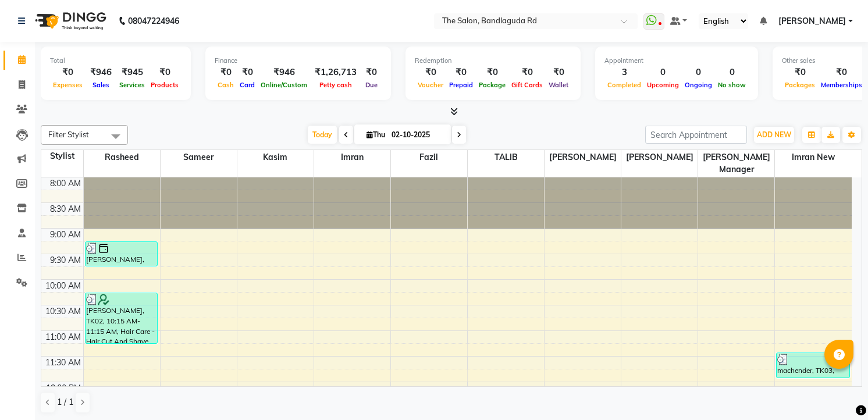 The width and height of the screenshot is (868, 420). Describe the element at coordinates (559, 85) in the screenshot. I see `span: Wallet` at that location.